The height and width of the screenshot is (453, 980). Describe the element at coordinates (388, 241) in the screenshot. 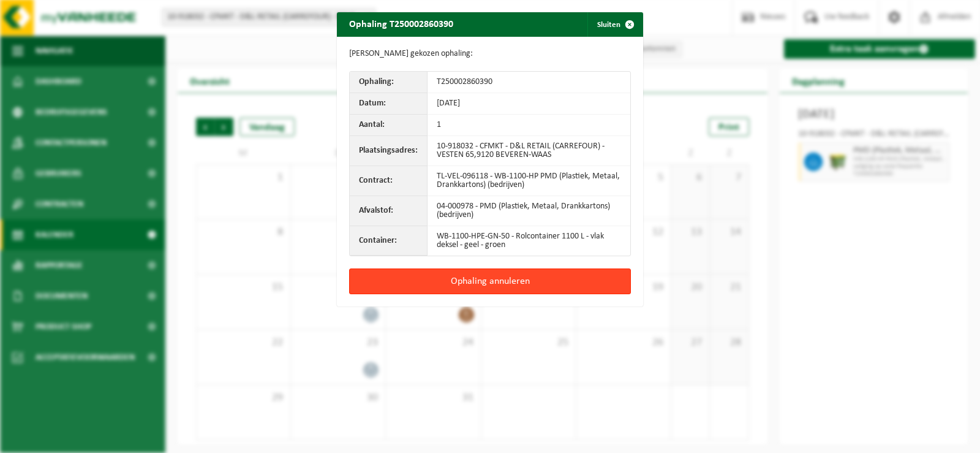

I see `th: Container:` at that location.